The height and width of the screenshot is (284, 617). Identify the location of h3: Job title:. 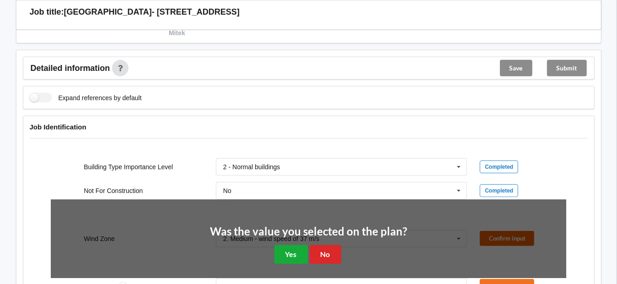
(47, 12).